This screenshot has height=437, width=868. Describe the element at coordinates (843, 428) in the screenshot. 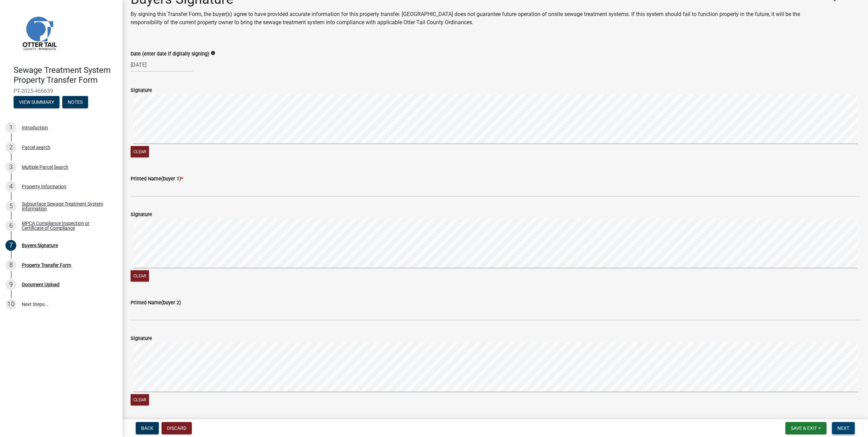

I see `button: Next` at that location.